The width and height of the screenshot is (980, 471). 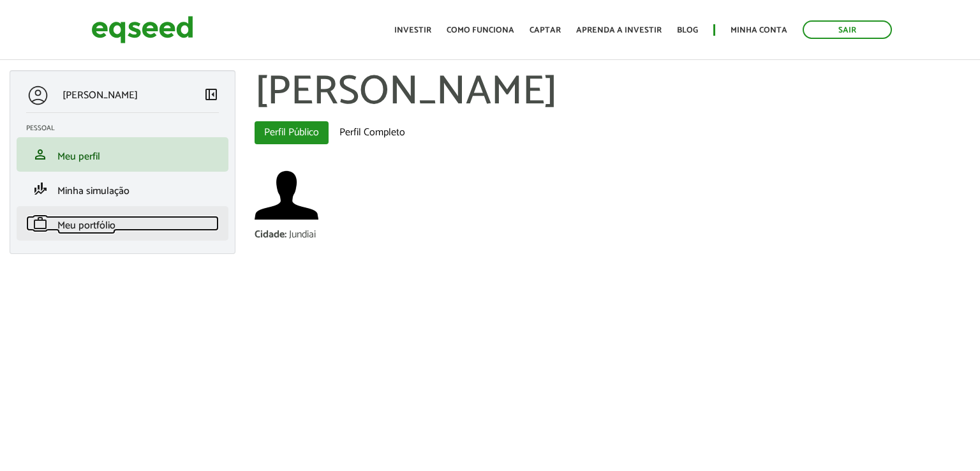 I want to click on span: Meu perfil, so click(x=79, y=156).